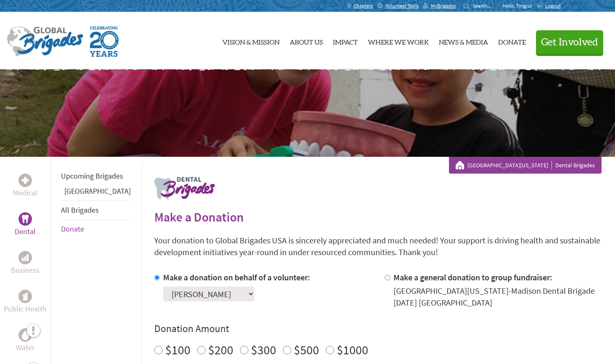  Describe the element at coordinates (96, 193) in the screenshot. I see `li: Guatemala` at that location.